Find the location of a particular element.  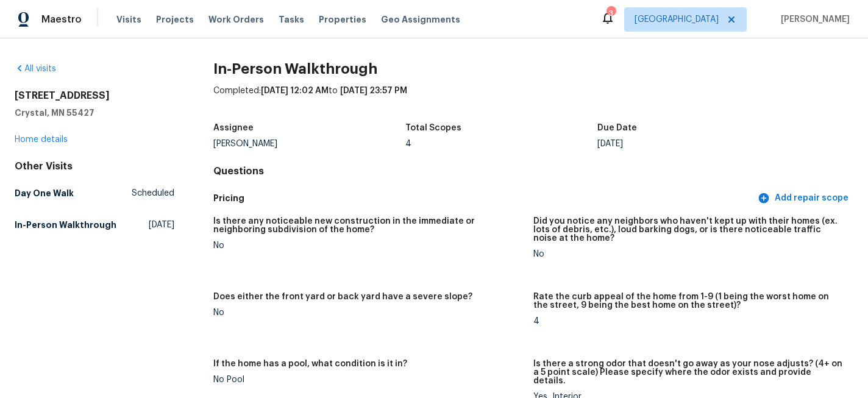

h5: Rate the curb appeal of the home from 1-9 (1 being the worst home on the street, 9 being the best... is located at coordinates (688, 301).